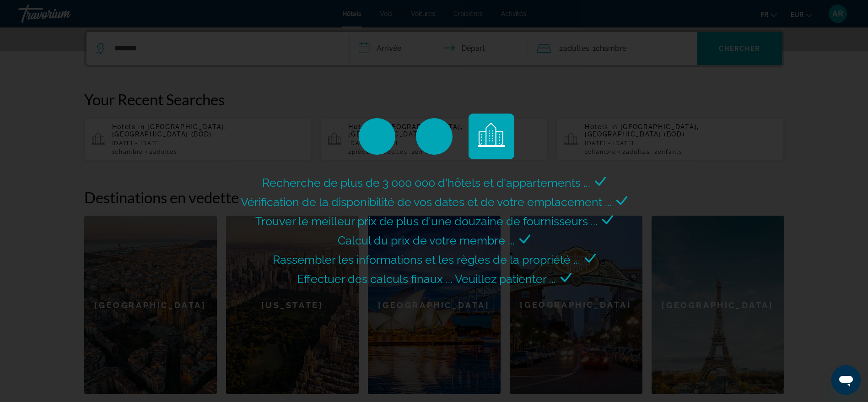  Describe the element at coordinates (426, 240) in the screenshot. I see `span: Calcul du prix de votre membre ...` at that location.